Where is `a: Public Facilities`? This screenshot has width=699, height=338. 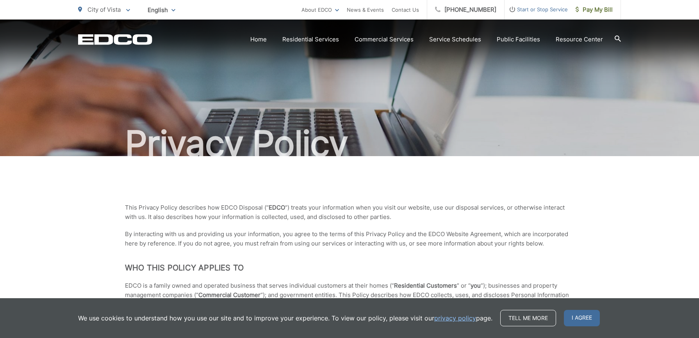
a: Public Facilities is located at coordinates (518, 39).